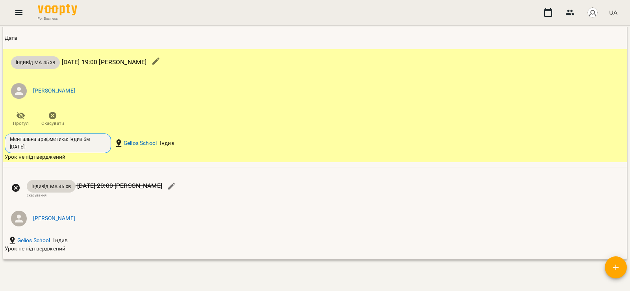  Describe the element at coordinates (53, 123) in the screenshot. I see `span: Скасувати` at that location.